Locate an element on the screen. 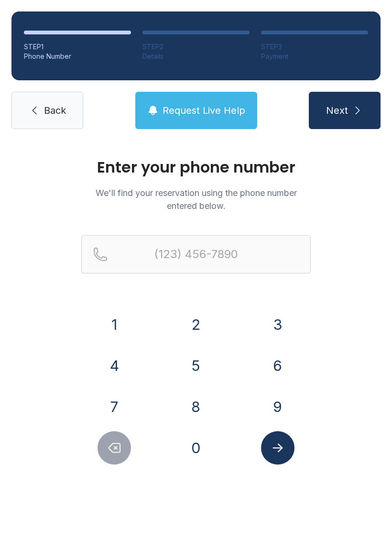  button: 5 is located at coordinates (196, 366).